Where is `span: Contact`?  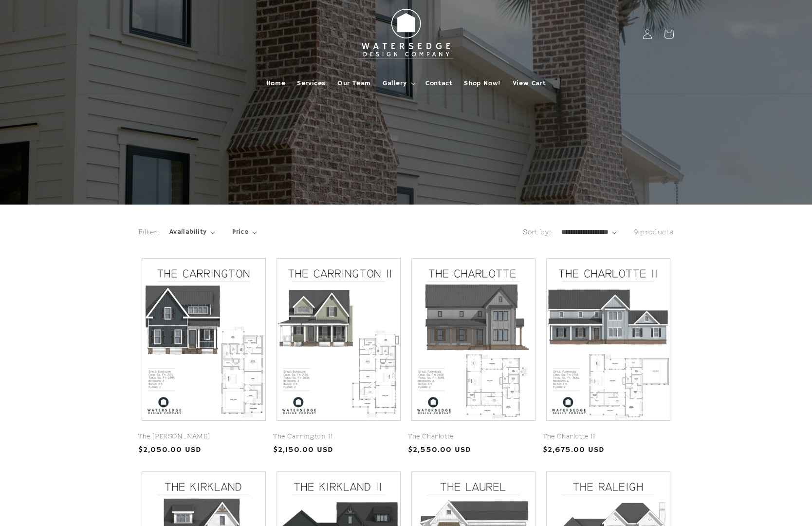
span: Contact is located at coordinates (439, 83).